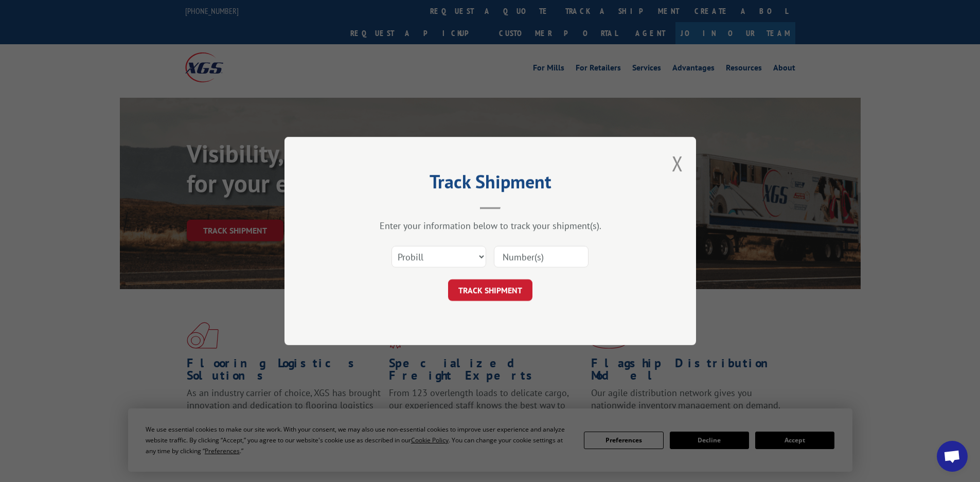 This screenshot has width=980, height=482. I want to click on div: Enter your information below to track your shipment(s)., so click(490, 225).